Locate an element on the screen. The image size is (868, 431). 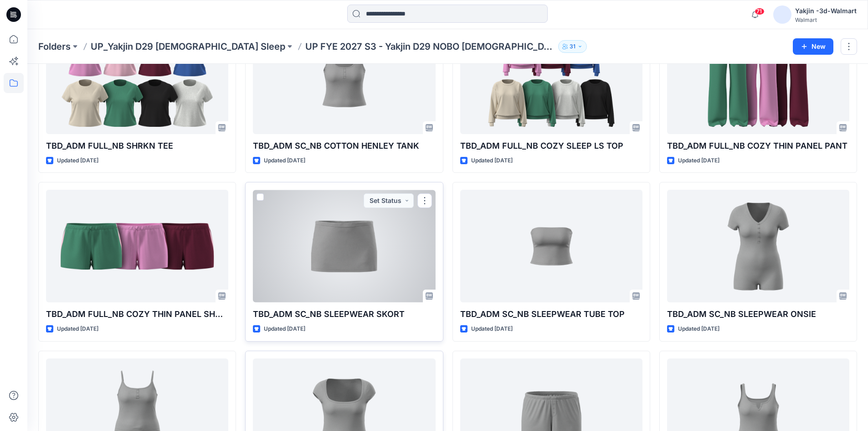
a: Folders is located at coordinates (54, 46).